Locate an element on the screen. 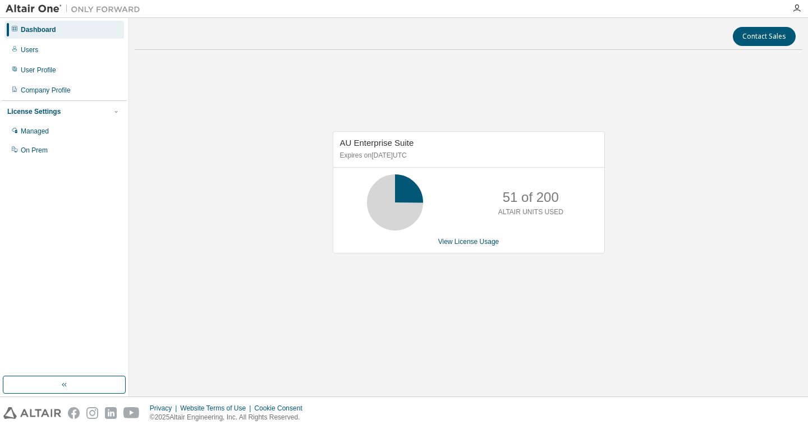 Image resolution: width=808 pixels, height=429 pixels. a: View License Usage is located at coordinates (469, 242).